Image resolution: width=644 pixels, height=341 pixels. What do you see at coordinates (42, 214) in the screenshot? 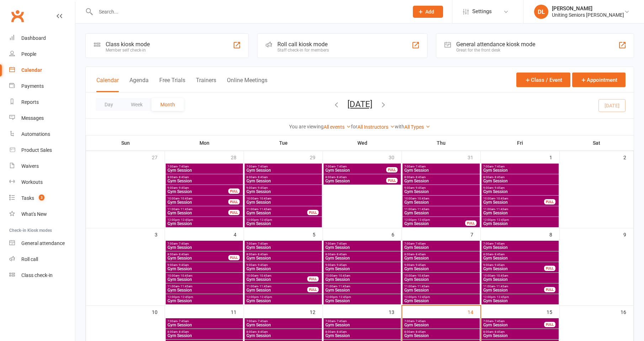
I see `a: What's New` at bounding box center [42, 214].